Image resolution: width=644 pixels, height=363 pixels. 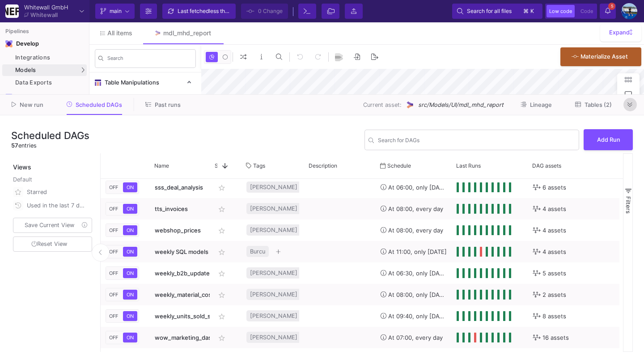 I want to click on div: Default, so click(x=53, y=180).